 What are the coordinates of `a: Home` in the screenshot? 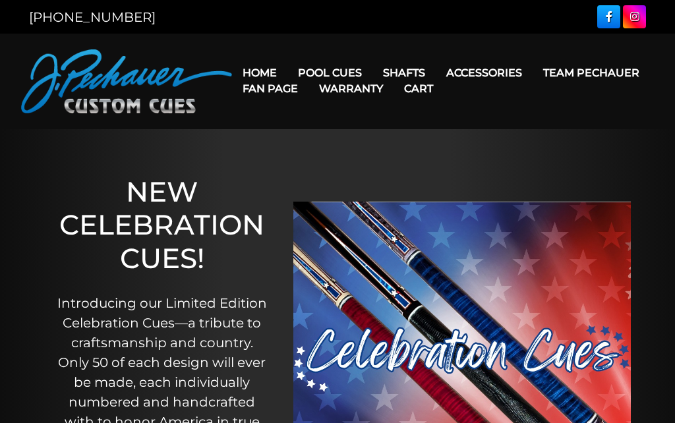 It's located at (260, 72).